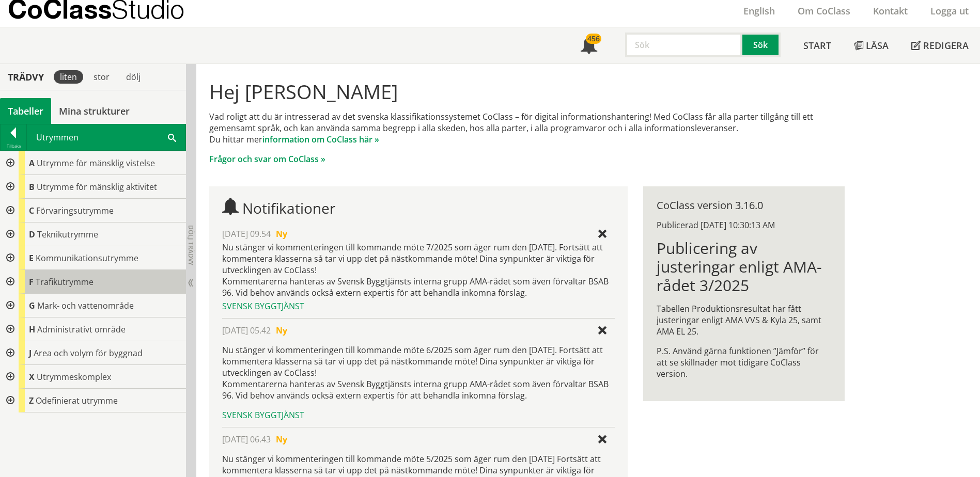 This screenshot has width=980, height=477. What do you see at coordinates (527, 128) in the screenshot?
I see `p: Vad roligt att du är intresserad av det svenska klassifikationssystemet CoClass – för digital inf...` at bounding box center [527, 128].